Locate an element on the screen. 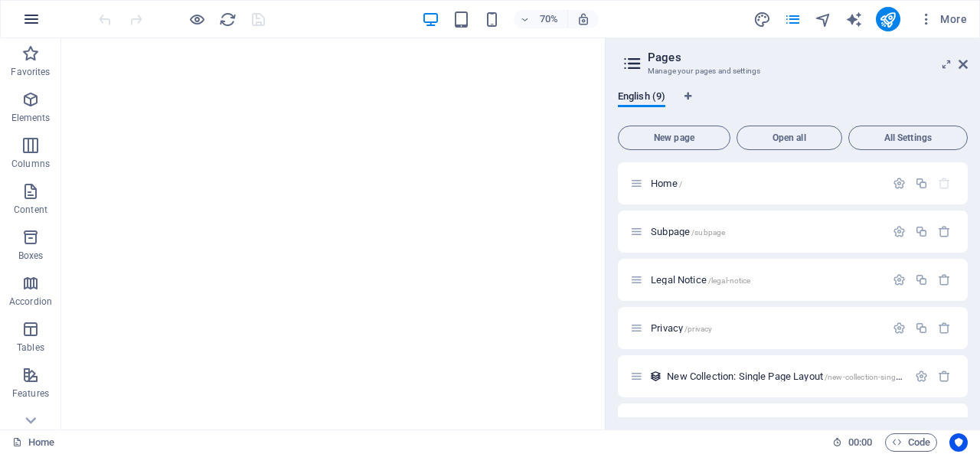 The width and height of the screenshot is (980, 454). span: Open all is located at coordinates (789, 138).